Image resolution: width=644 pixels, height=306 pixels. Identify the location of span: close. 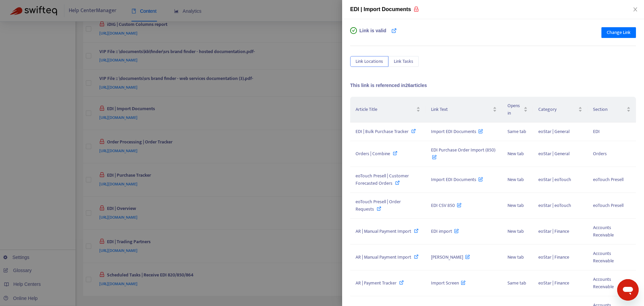
(635, 9).